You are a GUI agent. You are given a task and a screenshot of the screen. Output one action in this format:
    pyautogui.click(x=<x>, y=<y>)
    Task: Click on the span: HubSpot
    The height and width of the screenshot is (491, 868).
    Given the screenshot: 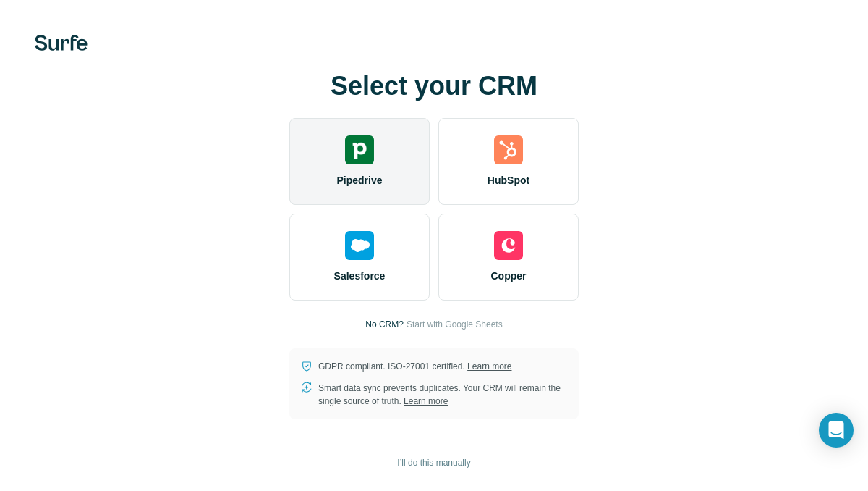 What is the action you would take?
    pyautogui.click(x=509, y=180)
    